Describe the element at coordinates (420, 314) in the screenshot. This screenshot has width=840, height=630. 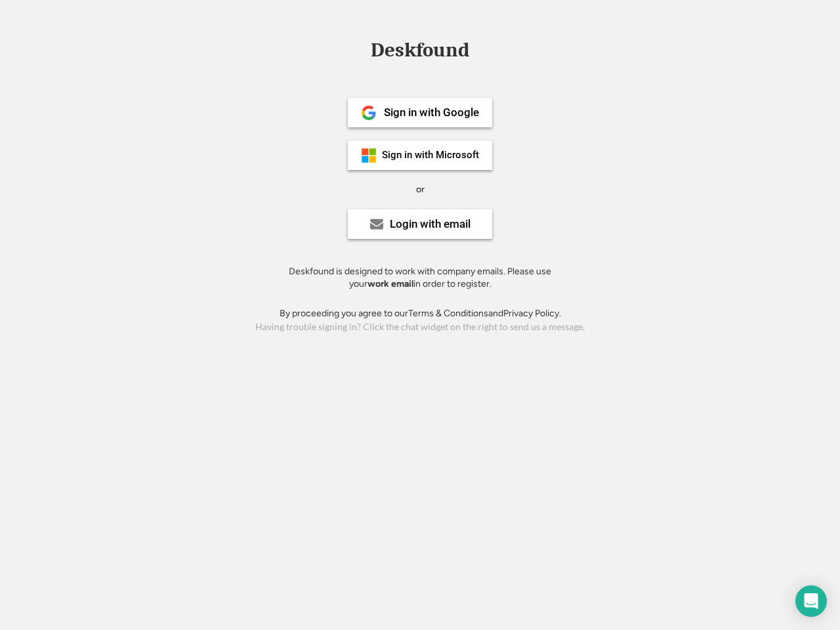
I see `div: By proceeding you agree to our and` at that location.